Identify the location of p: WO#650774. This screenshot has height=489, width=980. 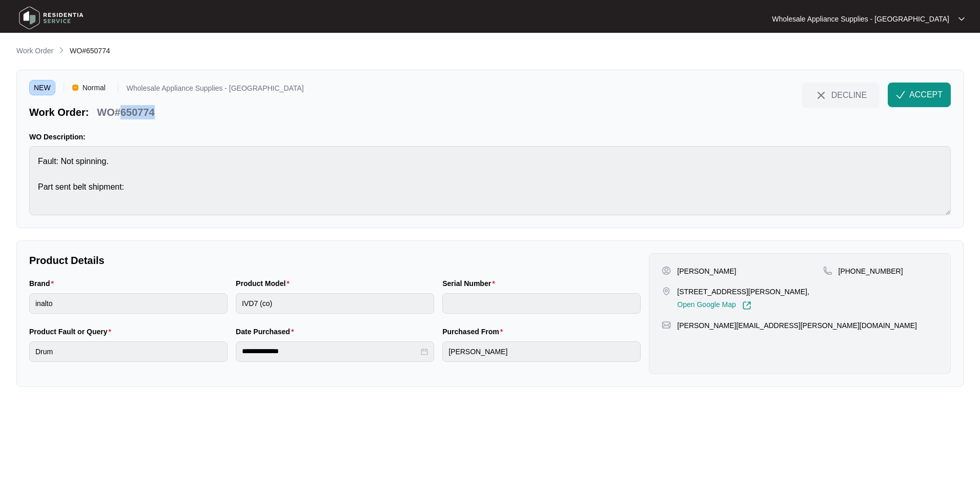
(125, 112).